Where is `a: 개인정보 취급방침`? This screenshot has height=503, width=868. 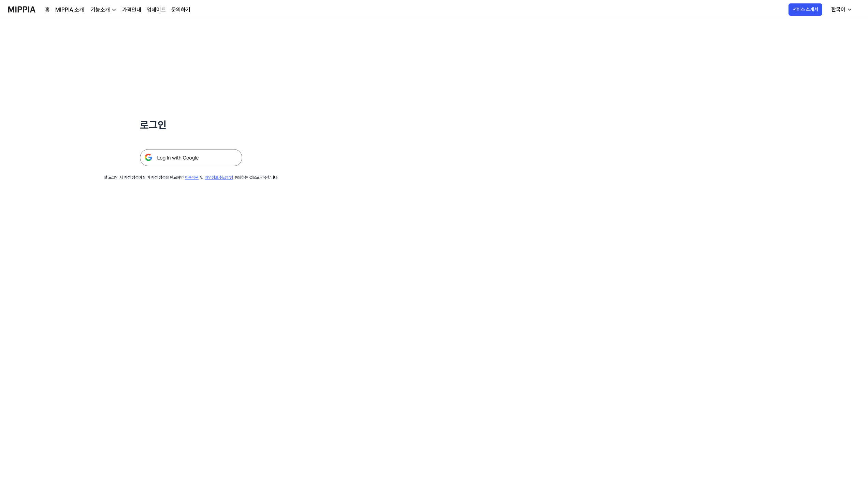 a: 개인정보 취급방침 is located at coordinates (219, 178).